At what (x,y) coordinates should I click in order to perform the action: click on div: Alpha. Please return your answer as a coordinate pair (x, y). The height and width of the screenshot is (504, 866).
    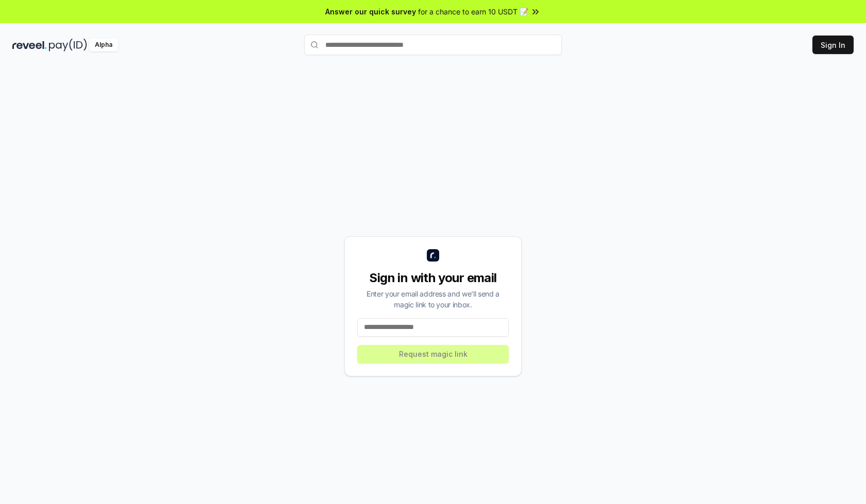
    Looking at the image, I should click on (104, 45).